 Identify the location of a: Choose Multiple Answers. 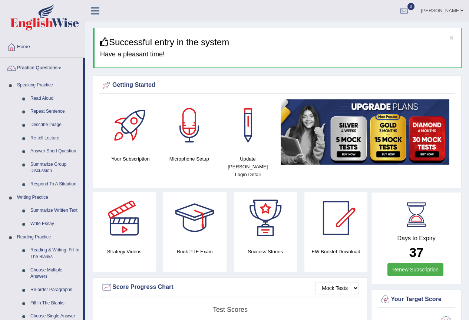
(55, 273).